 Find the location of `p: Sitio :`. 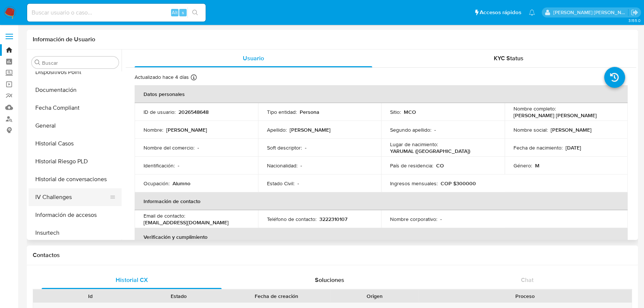

p: Sitio : is located at coordinates (395, 112).